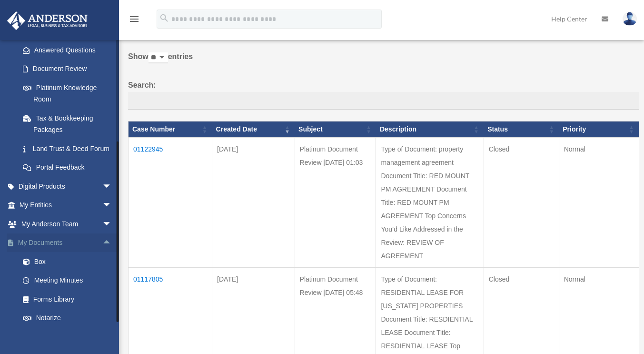 Image resolution: width=644 pixels, height=354 pixels. I want to click on a: Platinum Knowledge Room, so click(67, 93).